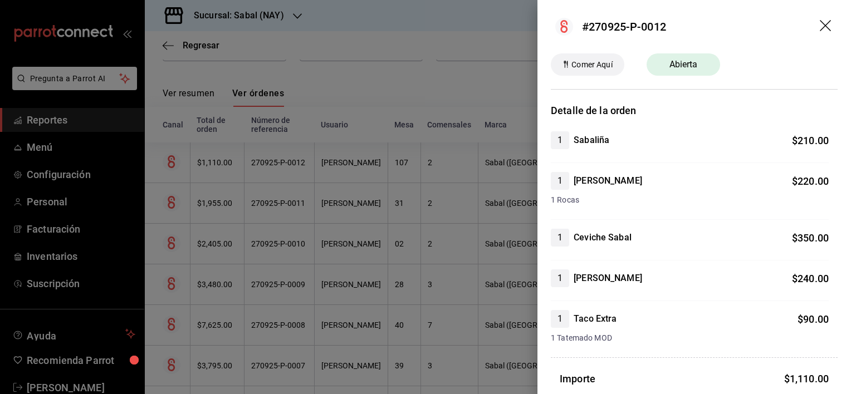 This screenshot has width=851, height=394. Describe the element at coordinates (810, 278) in the screenshot. I see `span: $ 240.00` at that location.